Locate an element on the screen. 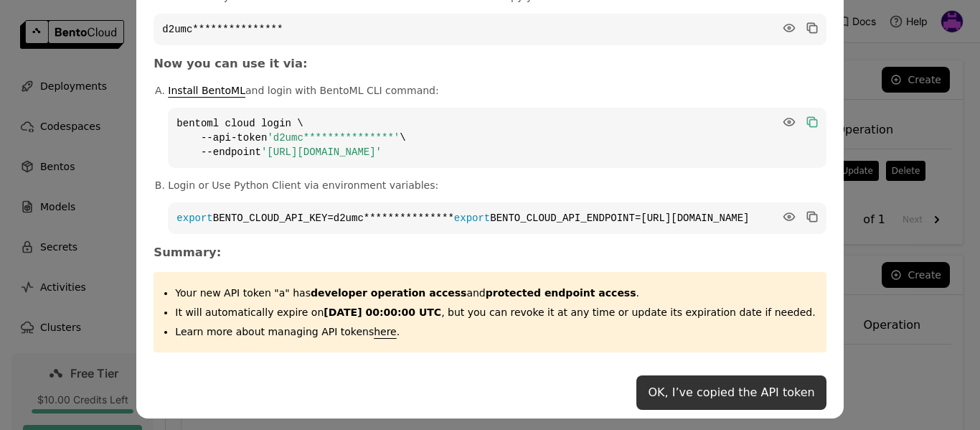 Image resolution: width=980 pixels, height=430 pixels. strong: protected endpoint access is located at coordinates (561, 293).